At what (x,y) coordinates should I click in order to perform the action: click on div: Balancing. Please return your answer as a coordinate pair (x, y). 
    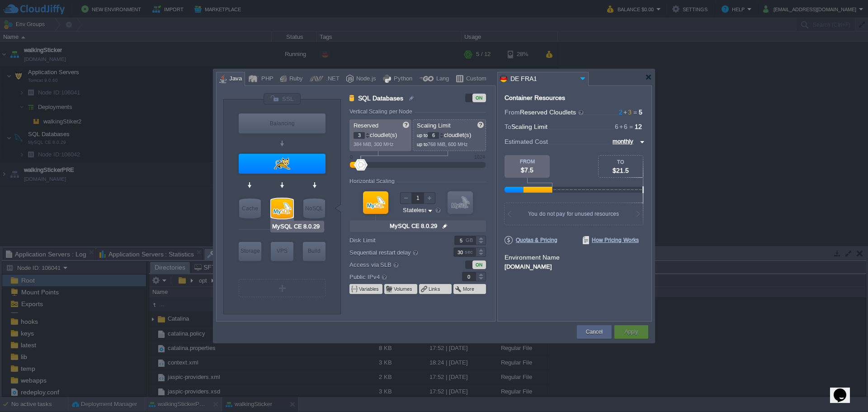
    Looking at the image, I should click on (282, 124).